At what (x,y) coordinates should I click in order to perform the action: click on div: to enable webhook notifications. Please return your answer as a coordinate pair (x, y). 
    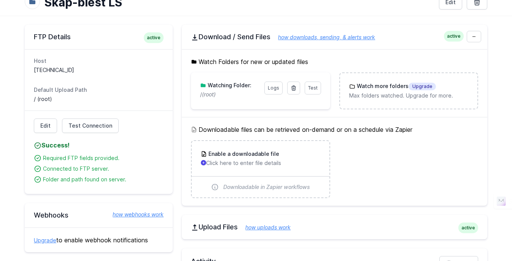
    Looking at the image, I should click on (99, 239).